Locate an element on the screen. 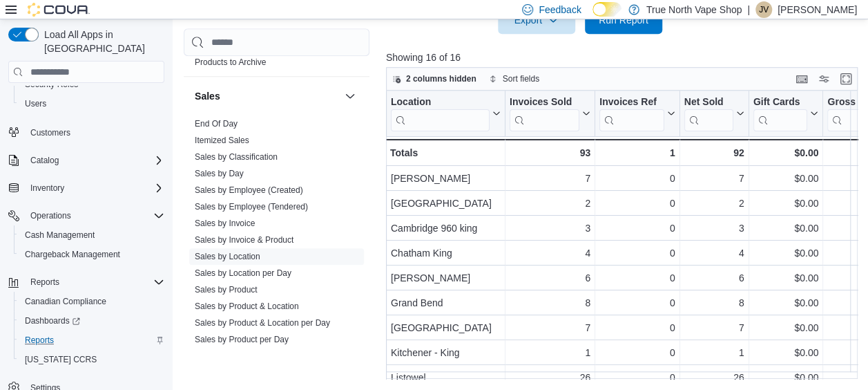 This screenshot has width=868, height=390. span: Sales by Invoice & Product is located at coordinates (244, 240).